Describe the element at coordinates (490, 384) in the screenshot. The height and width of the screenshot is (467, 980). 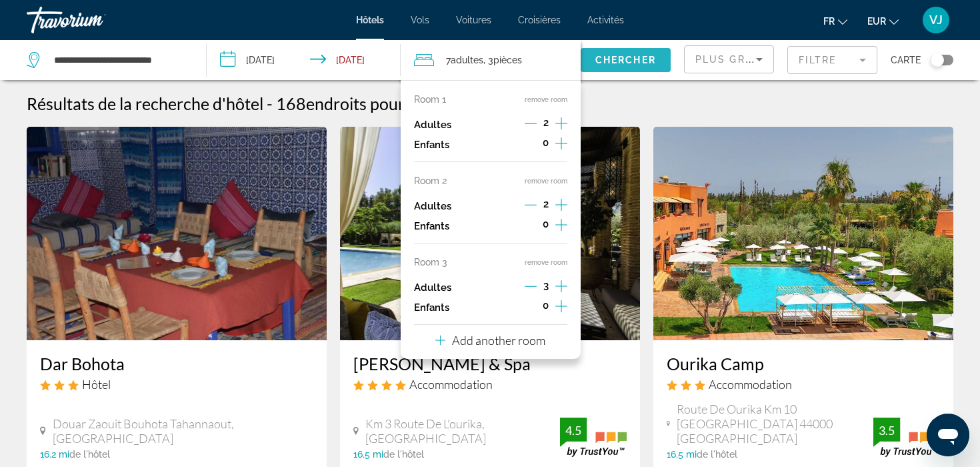
I see `div: 4 star Accommodation` at that location.